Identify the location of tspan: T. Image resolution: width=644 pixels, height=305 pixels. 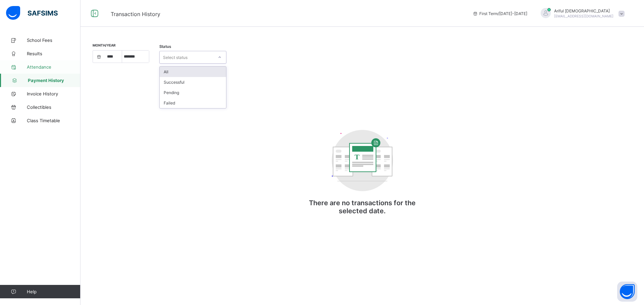
(356, 157).